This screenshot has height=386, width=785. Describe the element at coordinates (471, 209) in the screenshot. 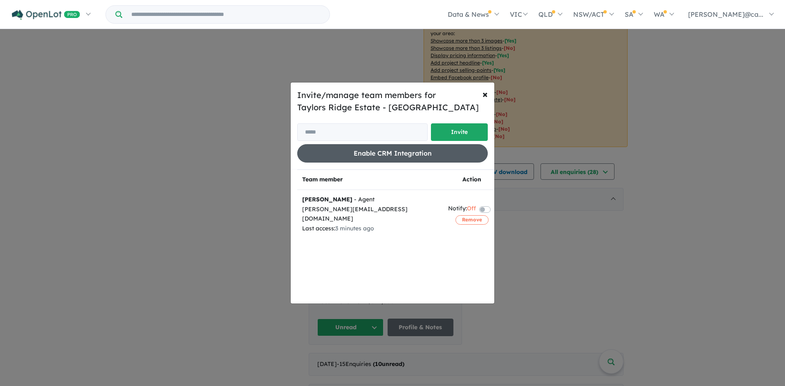

I see `span: Off` at that location.